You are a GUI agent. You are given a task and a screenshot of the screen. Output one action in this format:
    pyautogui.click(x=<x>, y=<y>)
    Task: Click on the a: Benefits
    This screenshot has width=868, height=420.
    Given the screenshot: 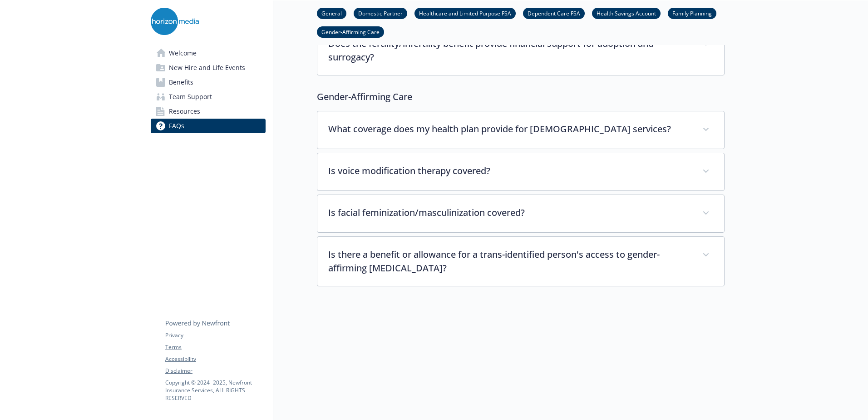 What is the action you would take?
    pyautogui.click(x=208, y=82)
    